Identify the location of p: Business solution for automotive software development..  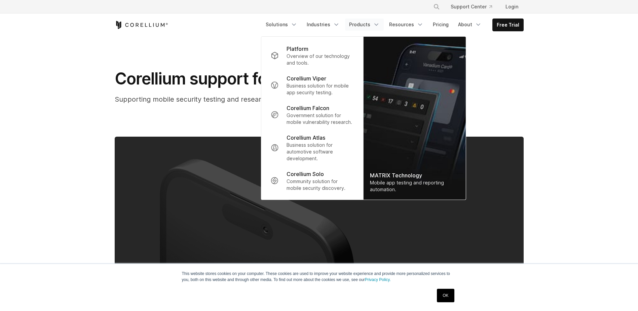
(320, 152).